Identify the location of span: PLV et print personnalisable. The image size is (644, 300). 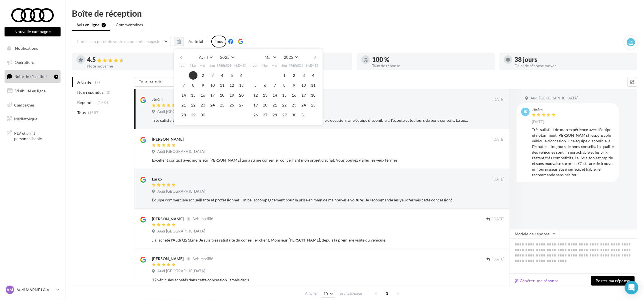
(36, 135).